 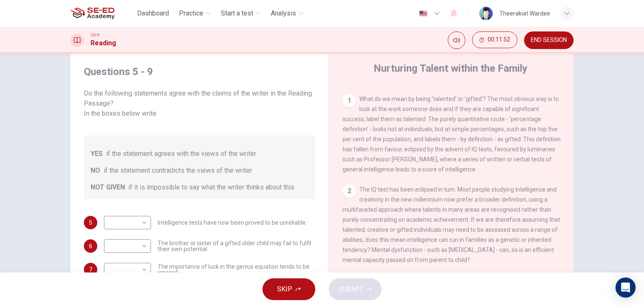 I want to click on span: The brother or sister of a gifted older child may fail to fulfil their own potential, so click(x=236, y=246).